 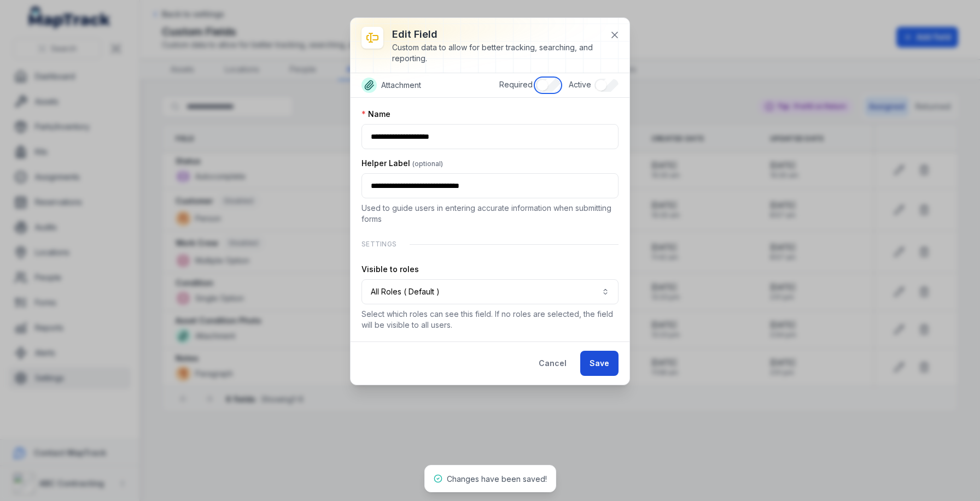 I want to click on span: Attachment, so click(x=401, y=85).